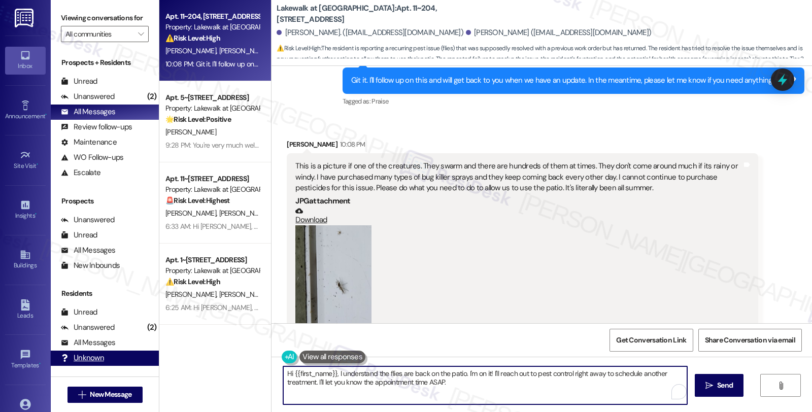  Describe the element at coordinates (570, 80) in the screenshot. I see `div: Git it. I'll follow up on this and will get back to you when we have an update. In the meantime, ...` at that location.